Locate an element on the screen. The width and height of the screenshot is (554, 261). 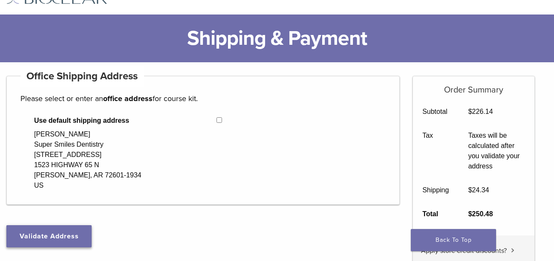
th: Tax is located at coordinates (436, 151).